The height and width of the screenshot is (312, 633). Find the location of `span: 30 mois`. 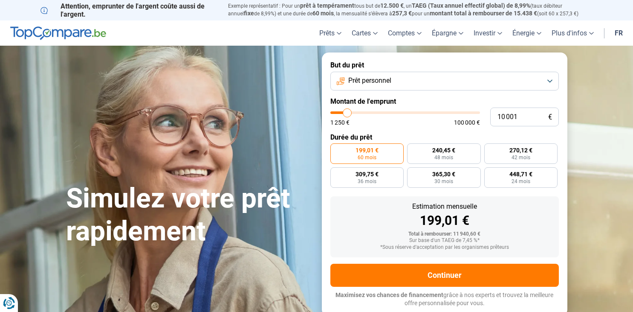

span: 30 mois is located at coordinates (444, 181).